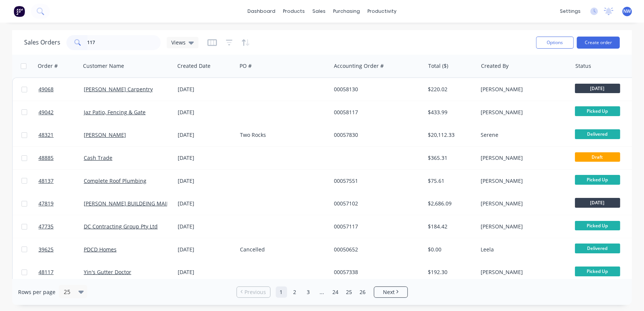 Image resolution: width=644 pixels, height=311 pixels. Describe the element at coordinates (450, 158) in the screenshot. I see `div: $365.31` at that location.